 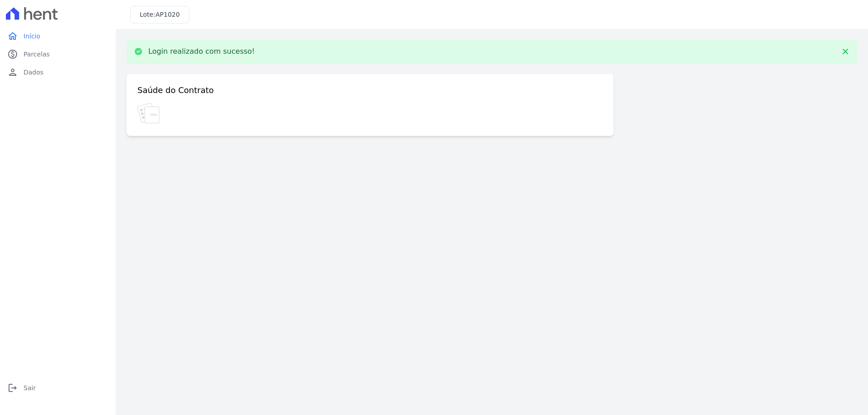 I want to click on span: Sair, so click(x=29, y=388).